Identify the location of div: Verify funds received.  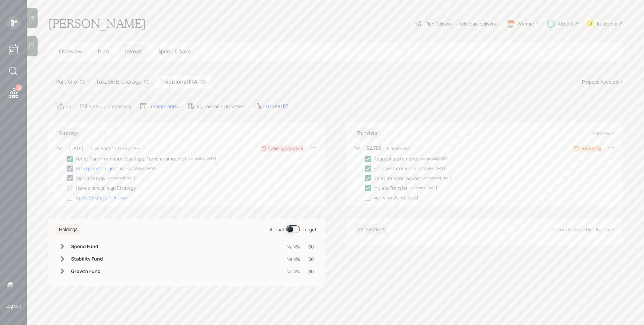
(396, 197).